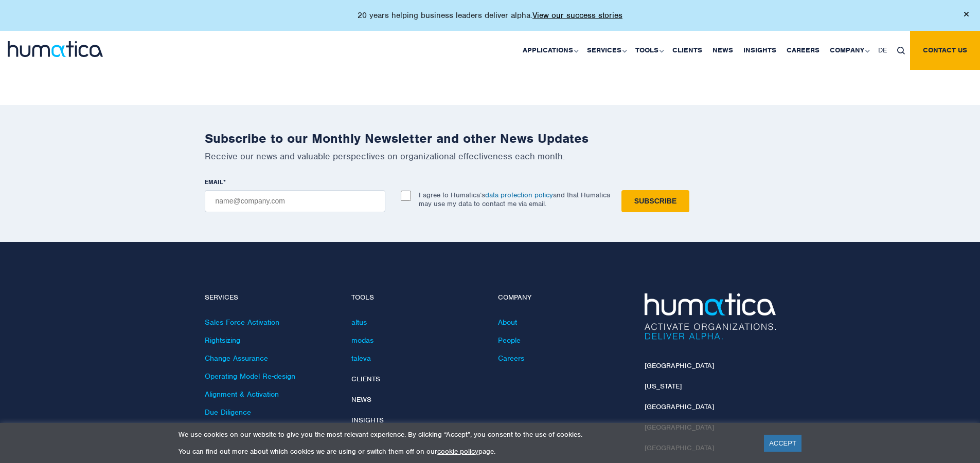  I want to click on a: Contact us, so click(945, 50).